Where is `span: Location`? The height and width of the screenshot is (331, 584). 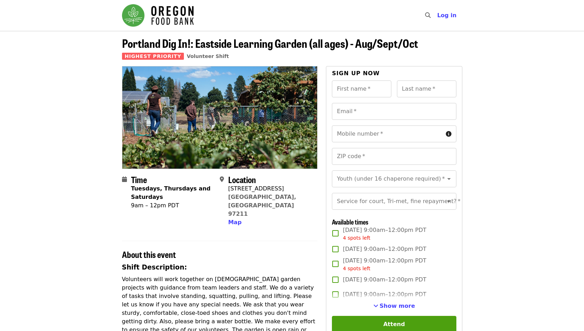
span: Location is located at coordinates (242, 179).